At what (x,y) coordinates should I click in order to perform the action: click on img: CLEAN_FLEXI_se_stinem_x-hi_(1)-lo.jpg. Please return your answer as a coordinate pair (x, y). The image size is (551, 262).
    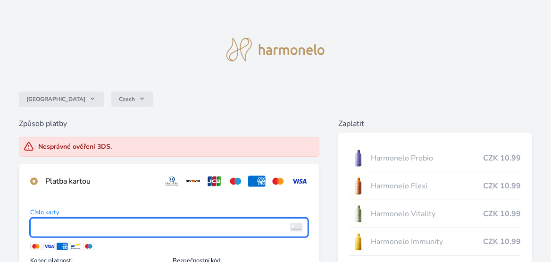
    Looking at the image, I should click on (358, 186).